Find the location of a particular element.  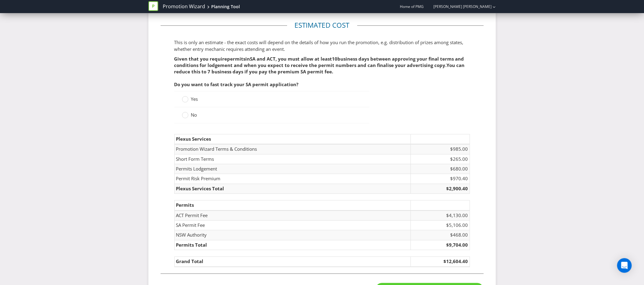

td: Plexus Services is located at coordinates (292, 139).